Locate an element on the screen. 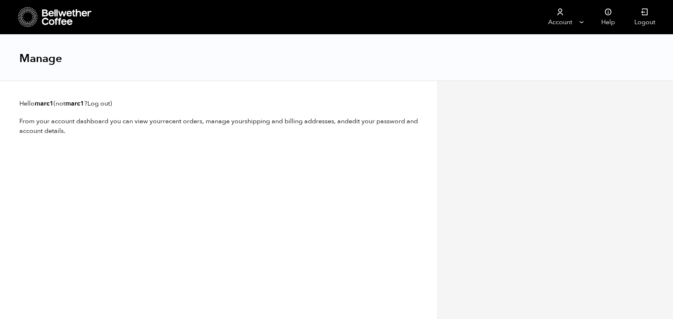 This screenshot has height=319, width=673. p: From your account dashboard you can view your , manage your , and . is located at coordinates (219, 126).